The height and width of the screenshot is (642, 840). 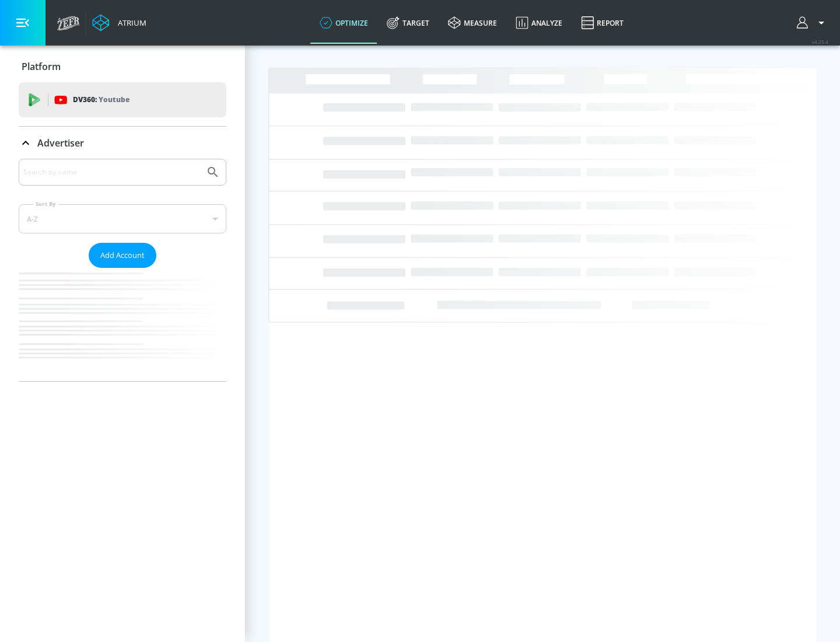 What do you see at coordinates (122, 324) in the screenshot?
I see `nav: list of Advertiser` at bounding box center [122, 324].